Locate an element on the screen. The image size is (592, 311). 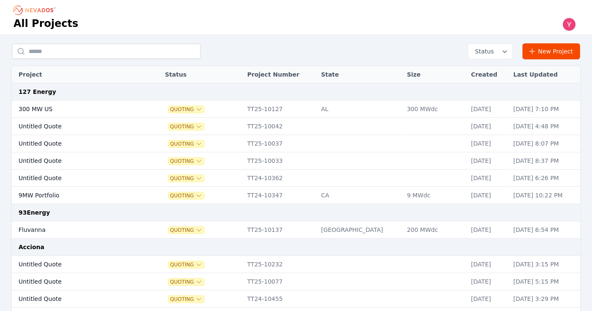
td: TT25-10232 is located at coordinates (280, 265).